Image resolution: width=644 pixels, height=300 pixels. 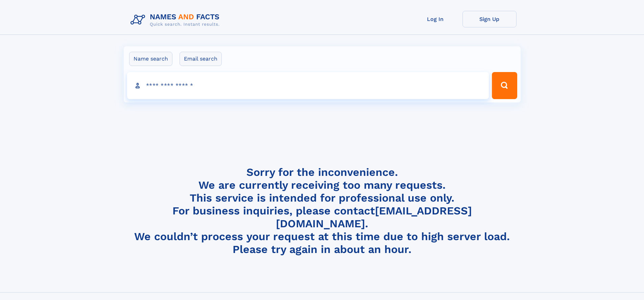 I want to click on button: Search Button, so click(x=505, y=85).